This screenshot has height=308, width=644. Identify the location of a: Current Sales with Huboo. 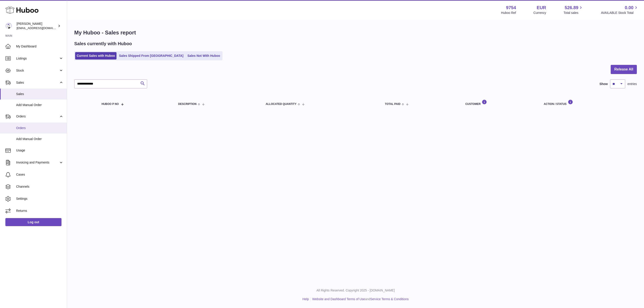
(96, 56).